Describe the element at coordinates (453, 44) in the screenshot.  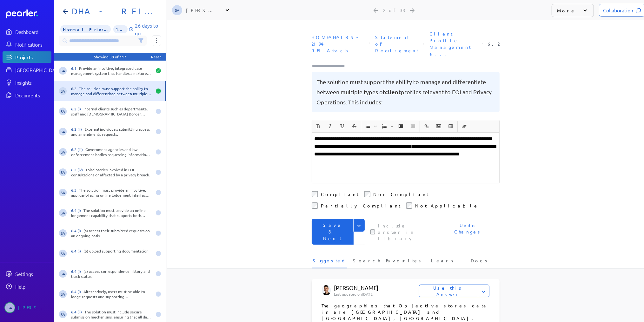
I see `span: Section: Client Profile Management and Classification` at that location.